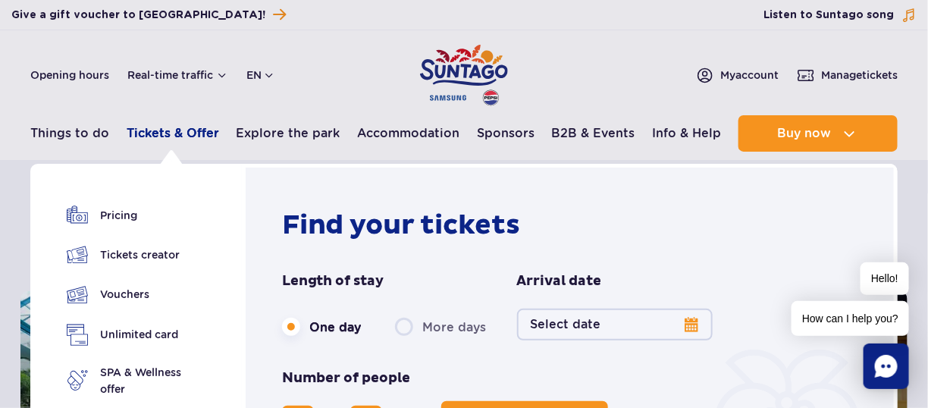 This screenshot has height=408, width=928. What do you see at coordinates (615, 325) in the screenshot?
I see `button: Select date` at bounding box center [615, 325].